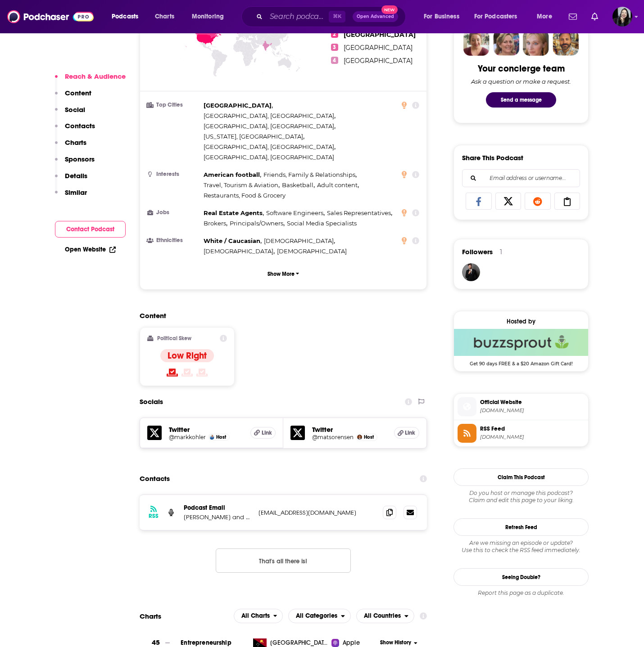 Image resolution: width=644 pixels, height=647 pixels. What do you see at coordinates (211, 437) in the screenshot?
I see `img: Mark Kohler` at bounding box center [211, 437].